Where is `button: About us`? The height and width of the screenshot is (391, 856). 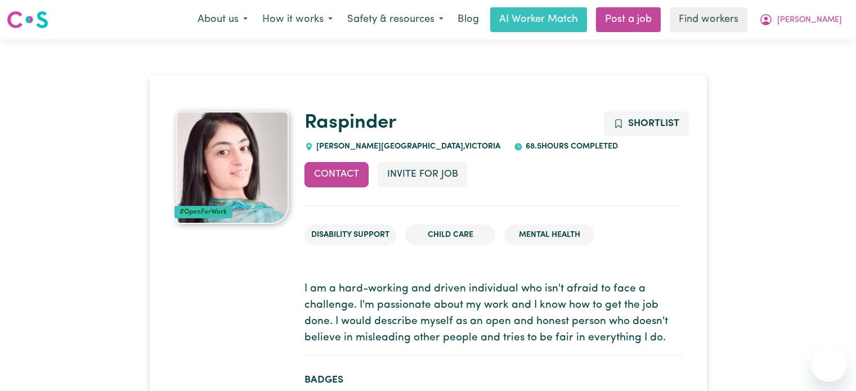
button: About us is located at coordinates (222, 20).